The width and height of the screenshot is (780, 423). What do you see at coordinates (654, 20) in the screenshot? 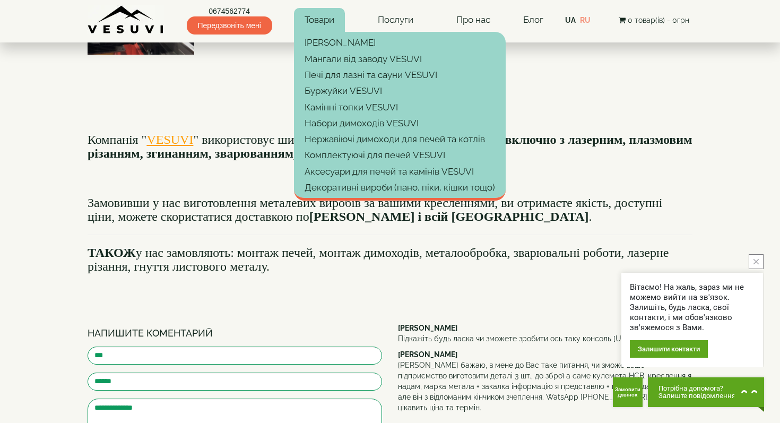
I see `button: 0 товар(ів) - 0грн` at bounding box center [654, 20].